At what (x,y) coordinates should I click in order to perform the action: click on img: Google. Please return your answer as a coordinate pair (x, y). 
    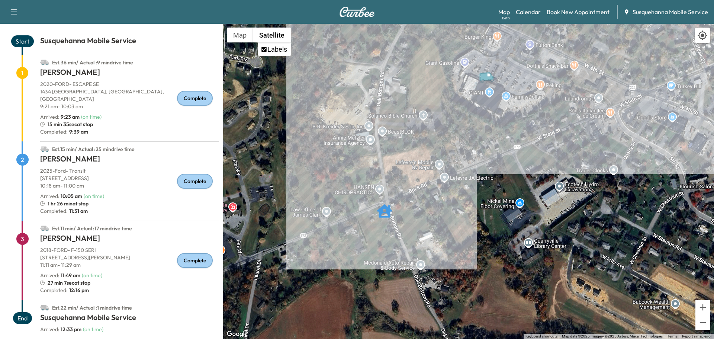
    Looking at the image, I should click on (237, 334).